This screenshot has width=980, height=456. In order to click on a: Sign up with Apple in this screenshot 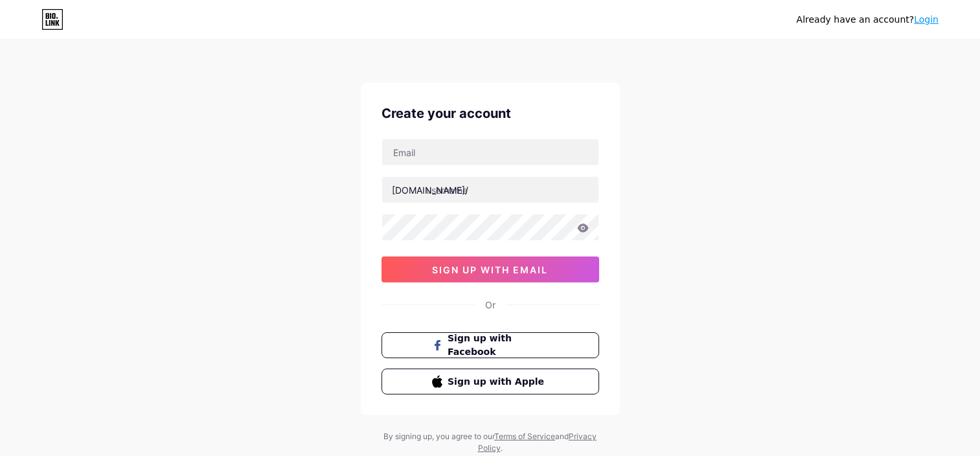, I will do `click(490, 382)`.